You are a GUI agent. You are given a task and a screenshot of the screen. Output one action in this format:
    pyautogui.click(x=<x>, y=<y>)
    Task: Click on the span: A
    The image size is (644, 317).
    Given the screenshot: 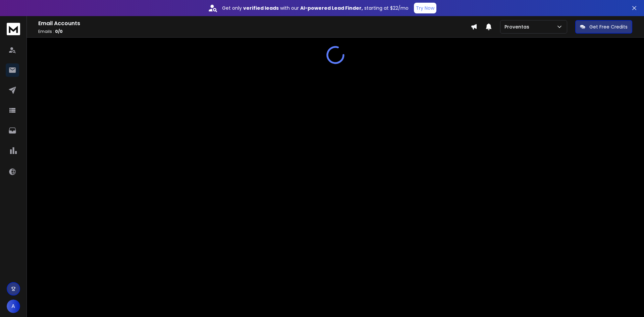 What is the action you would take?
    pyautogui.click(x=13, y=306)
    